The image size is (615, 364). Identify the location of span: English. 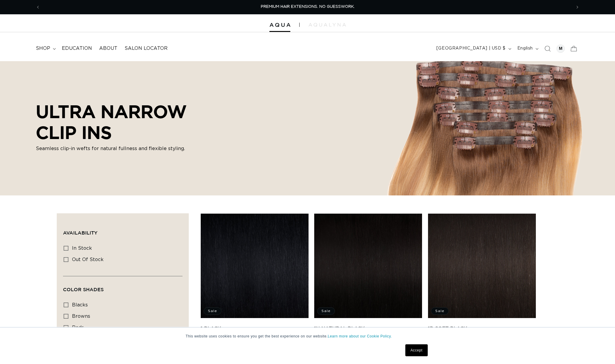
(525, 48).